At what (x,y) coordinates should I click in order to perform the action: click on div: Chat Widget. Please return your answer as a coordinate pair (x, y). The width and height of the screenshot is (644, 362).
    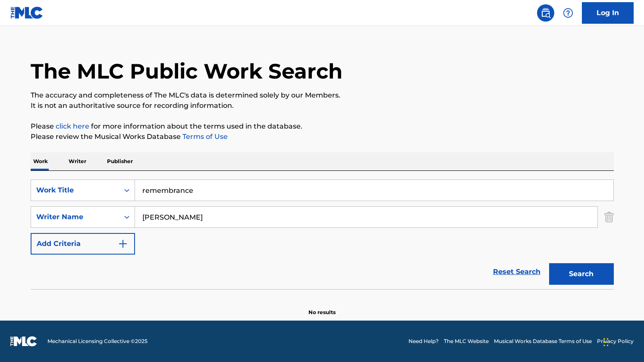
    Looking at the image, I should click on (622, 341).